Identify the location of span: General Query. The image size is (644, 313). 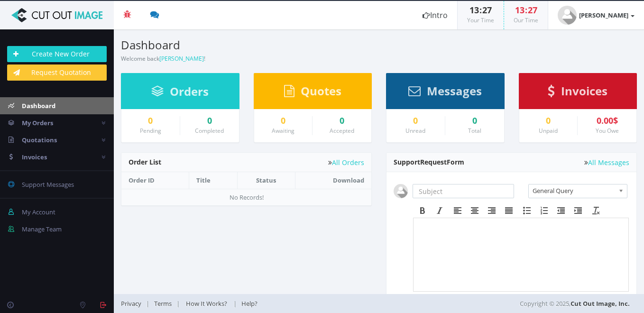
(573, 191).